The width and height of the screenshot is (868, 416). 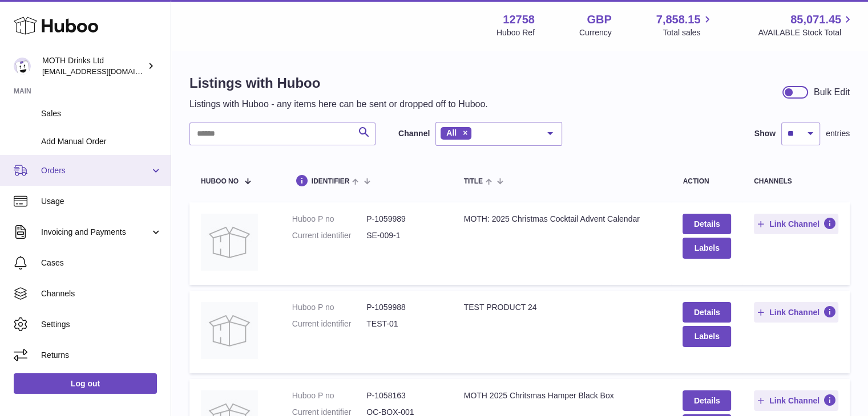 What do you see at coordinates (796, 181) in the screenshot?
I see `div: channels` at bounding box center [796, 181].